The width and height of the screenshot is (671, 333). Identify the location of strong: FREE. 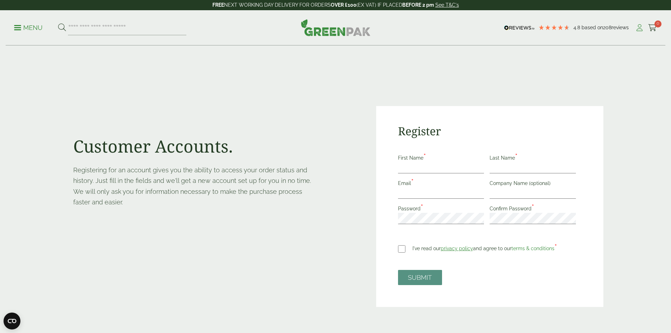
(218, 5).